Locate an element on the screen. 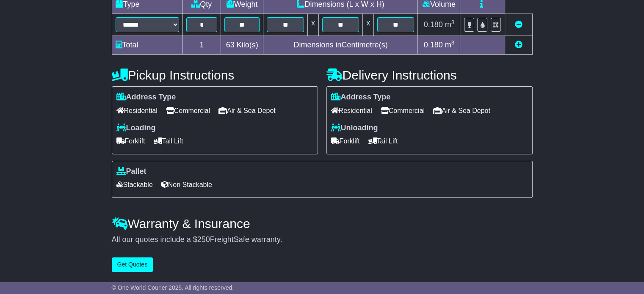  span: 63 is located at coordinates (231, 45).